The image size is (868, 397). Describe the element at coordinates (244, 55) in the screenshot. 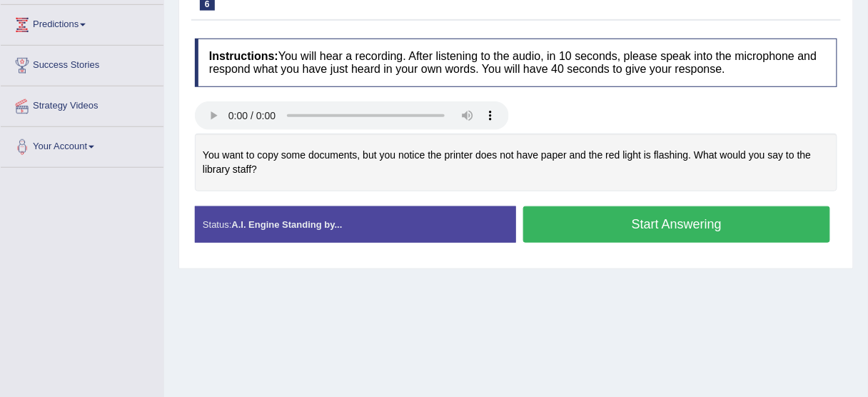

I see `b: Instructions:` at that location.